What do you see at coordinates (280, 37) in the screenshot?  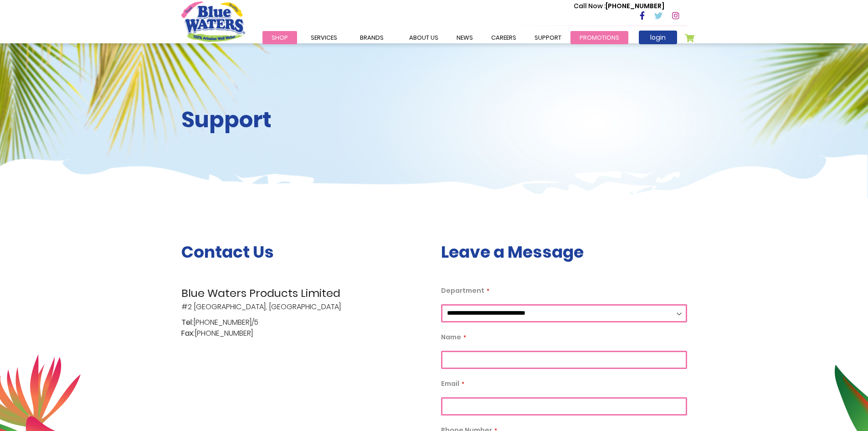 I see `span: Shop` at bounding box center [280, 37].